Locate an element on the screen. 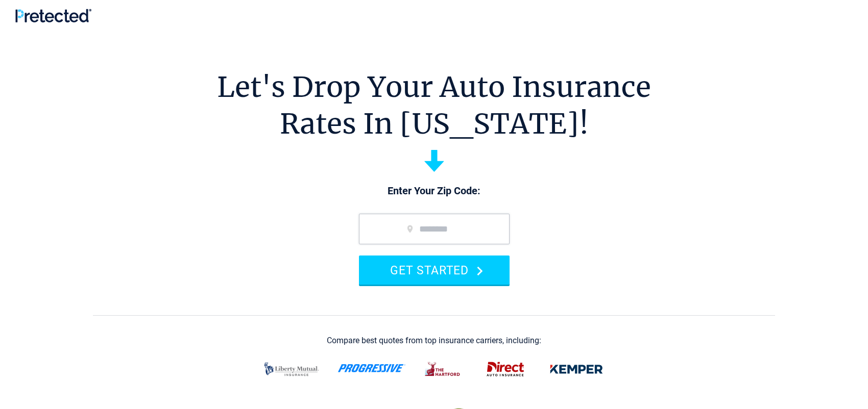  p: Enter Your Zip Code: is located at coordinates (434, 191).